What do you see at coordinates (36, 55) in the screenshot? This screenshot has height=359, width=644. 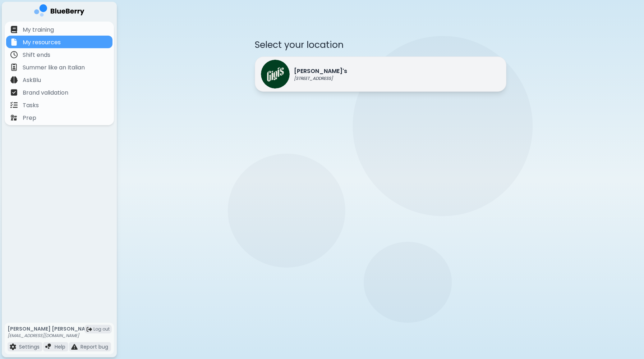 I see `p: Shift ends` at bounding box center [36, 55].